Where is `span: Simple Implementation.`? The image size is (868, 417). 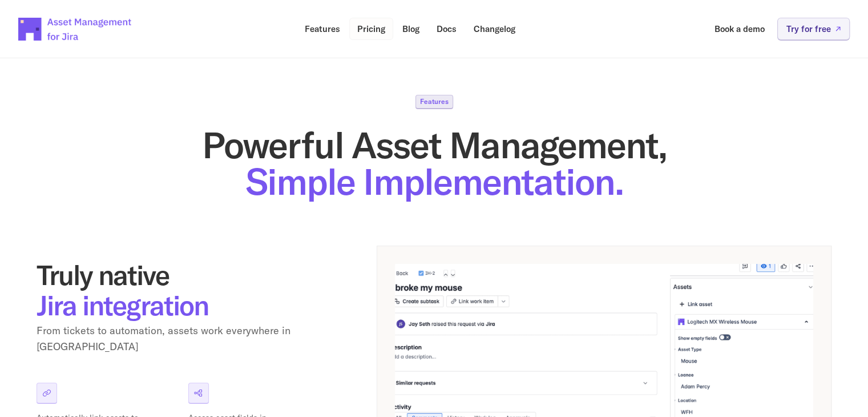 span: Simple Implementation. is located at coordinates (434, 181).